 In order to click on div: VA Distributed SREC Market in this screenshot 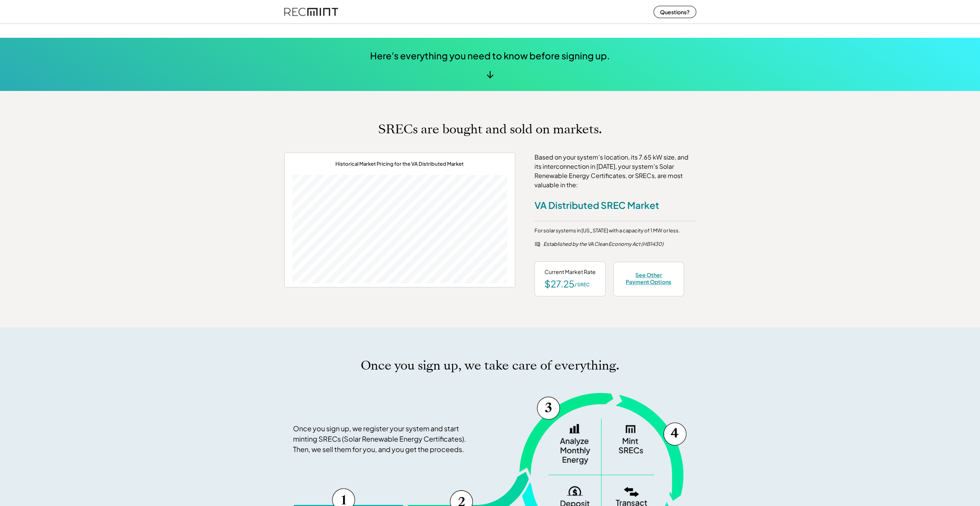, I will do `click(597, 205)`.